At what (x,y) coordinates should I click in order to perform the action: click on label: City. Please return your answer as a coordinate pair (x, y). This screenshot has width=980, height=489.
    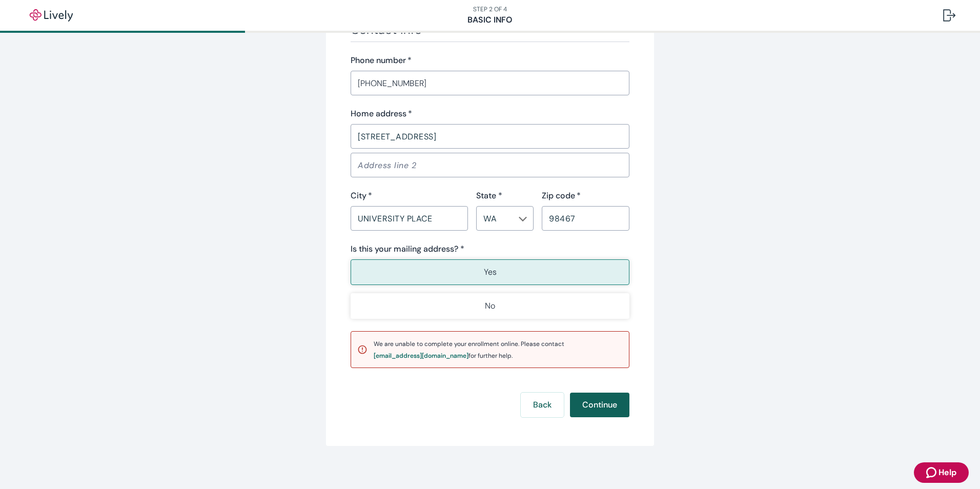
    Looking at the image, I should click on (361, 196).